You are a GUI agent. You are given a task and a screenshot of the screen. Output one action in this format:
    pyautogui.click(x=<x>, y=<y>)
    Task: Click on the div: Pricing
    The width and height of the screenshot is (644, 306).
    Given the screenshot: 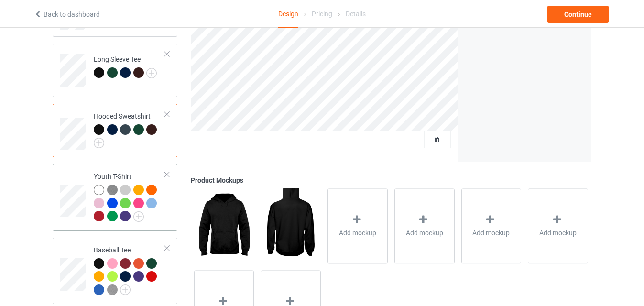 What is the action you would take?
    pyautogui.click(x=322, y=14)
    